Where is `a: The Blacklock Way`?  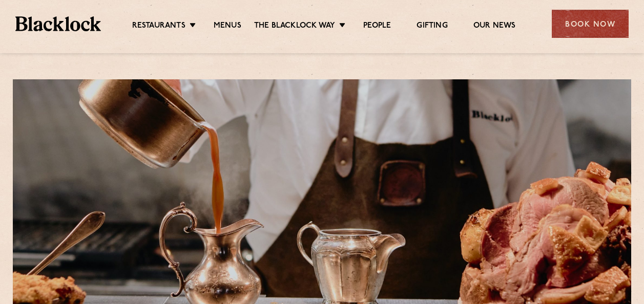 a: The Blacklock Way is located at coordinates (295, 27).